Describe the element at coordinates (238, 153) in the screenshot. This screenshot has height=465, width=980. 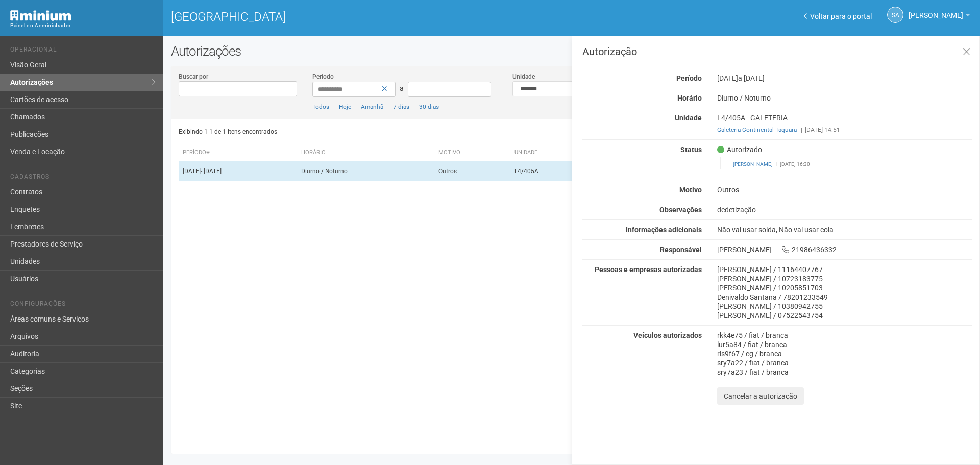
I see `th: Período` at that location.